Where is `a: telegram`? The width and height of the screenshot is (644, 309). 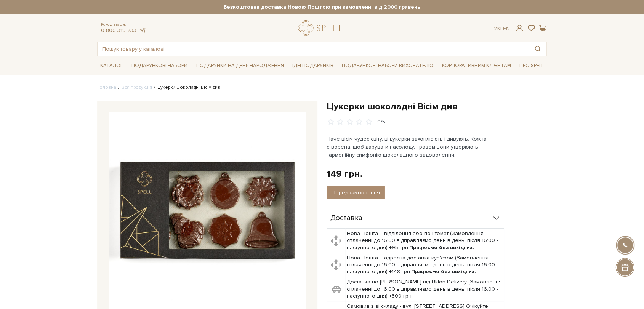
a: telegram is located at coordinates (142, 30).